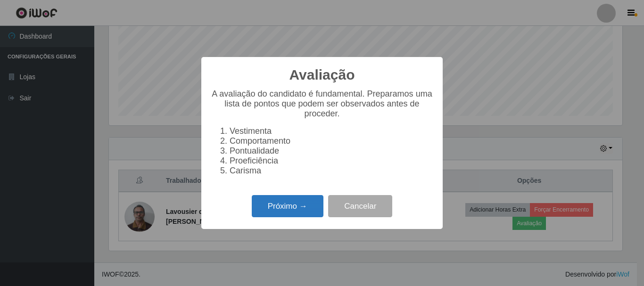 The height and width of the screenshot is (286, 644). I want to click on li: Proeficiência, so click(331, 161).